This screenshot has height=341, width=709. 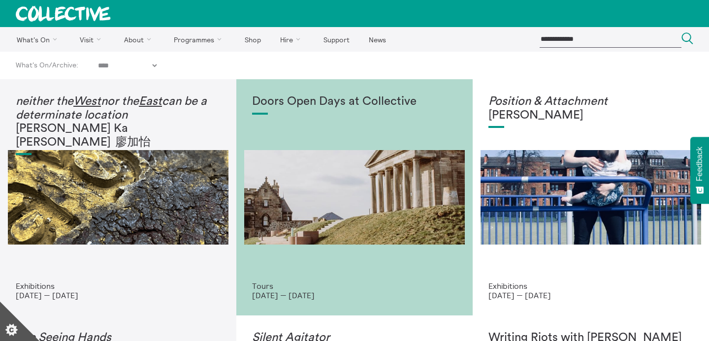 What do you see at coordinates (700, 164) in the screenshot?
I see `span: Feedback` at bounding box center [700, 164].